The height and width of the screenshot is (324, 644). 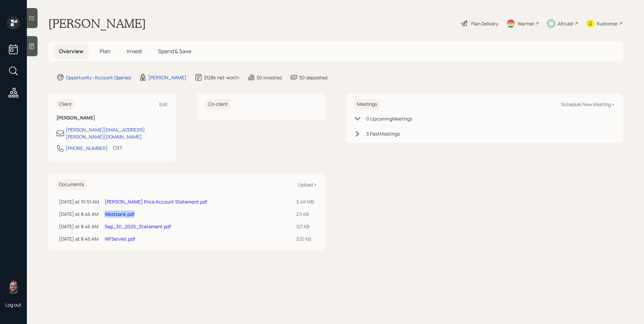 I want to click on div: Upload +, so click(x=307, y=185).